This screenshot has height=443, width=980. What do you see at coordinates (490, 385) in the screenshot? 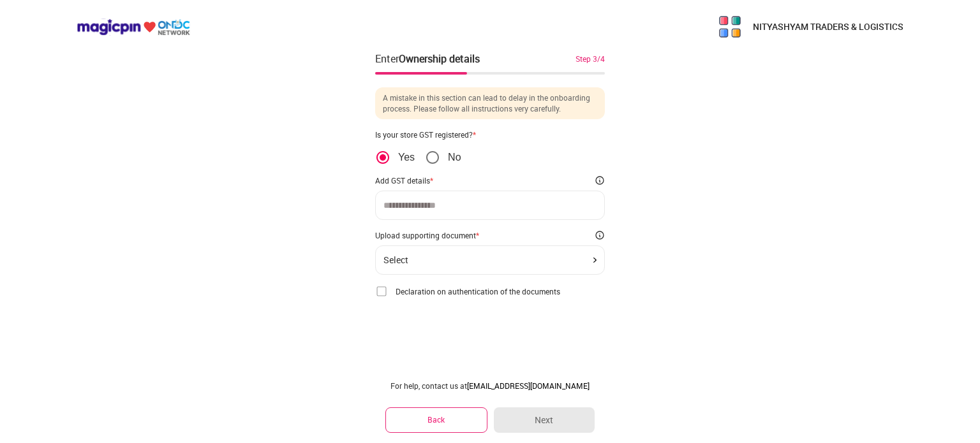
I see `div: For help, contact us at` at bounding box center [490, 385].